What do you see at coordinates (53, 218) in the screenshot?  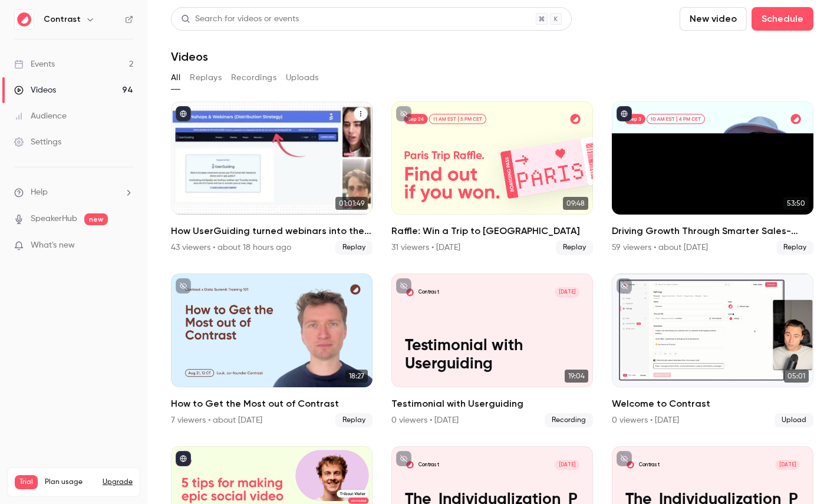 I see `a: SpeakerHub` at bounding box center [53, 218].